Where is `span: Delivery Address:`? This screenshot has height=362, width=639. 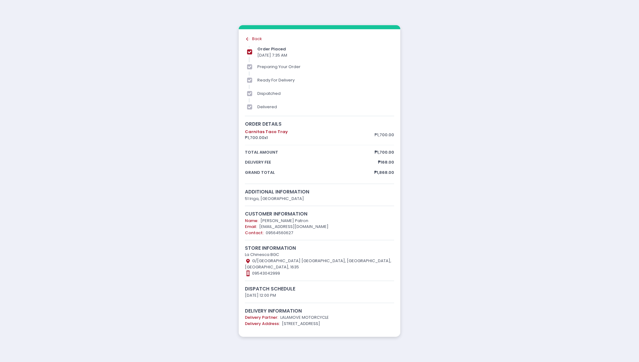
span: Delivery Address: is located at coordinates (262, 323).